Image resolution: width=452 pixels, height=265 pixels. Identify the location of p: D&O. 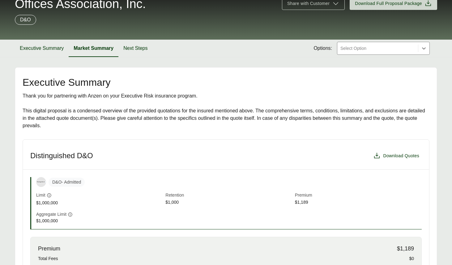
(25, 20).